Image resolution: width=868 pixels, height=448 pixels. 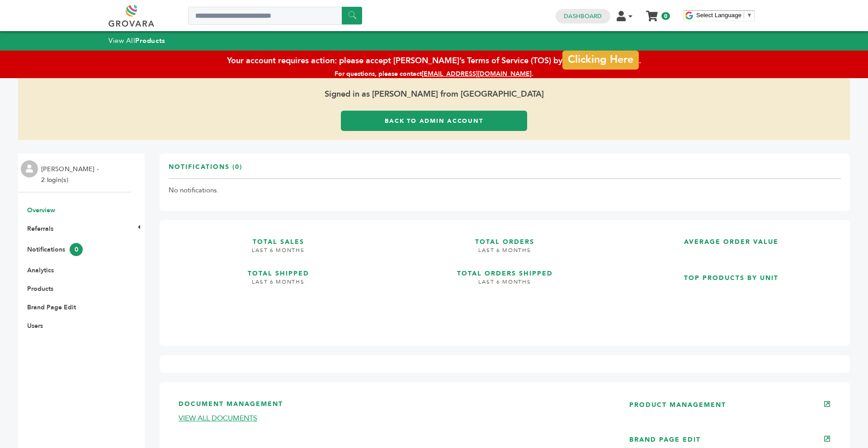 What do you see at coordinates (504, 191) in the screenshot?
I see `td: No notifications.` at bounding box center [504, 191].